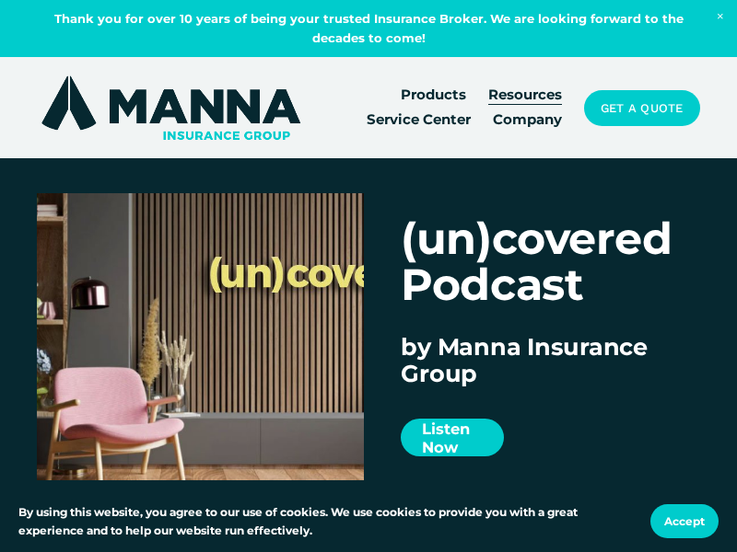 This screenshot has height=552, width=737. What do you see at coordinates (684, 521) in the screenshot?
I see `button: Accept` at bounding box center [684, 521].